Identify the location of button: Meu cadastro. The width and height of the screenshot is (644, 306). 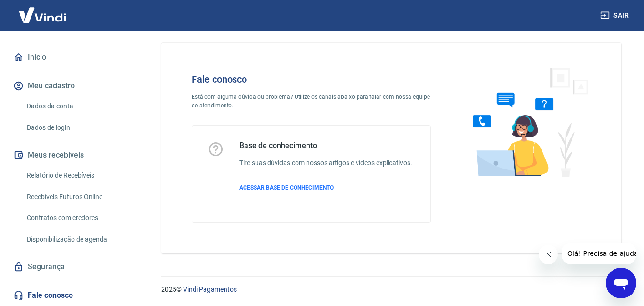
(71, 86).